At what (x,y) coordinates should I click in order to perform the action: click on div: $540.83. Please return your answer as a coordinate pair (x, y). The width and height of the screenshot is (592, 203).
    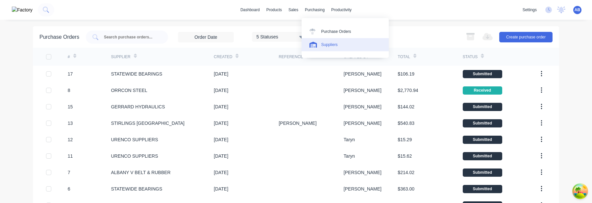
    Looking at the image, I should click on (406, 123).